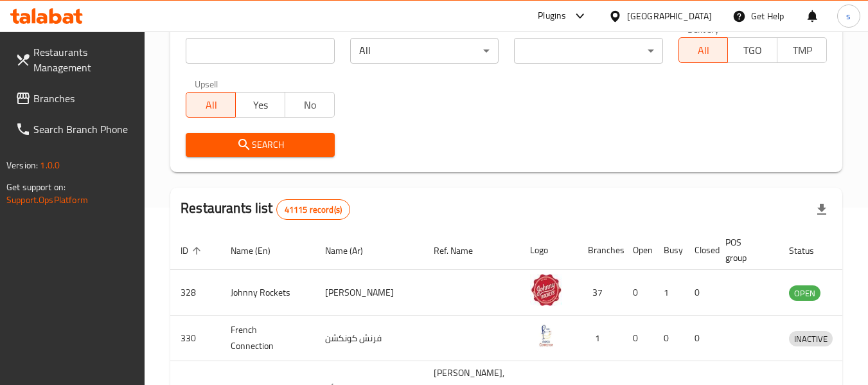 The width and height of the screenshot is (868, 385). What do you see at coordinates (260, 105) in the screenshot?
I see `span: Yes` at bounding box center [260, 105].